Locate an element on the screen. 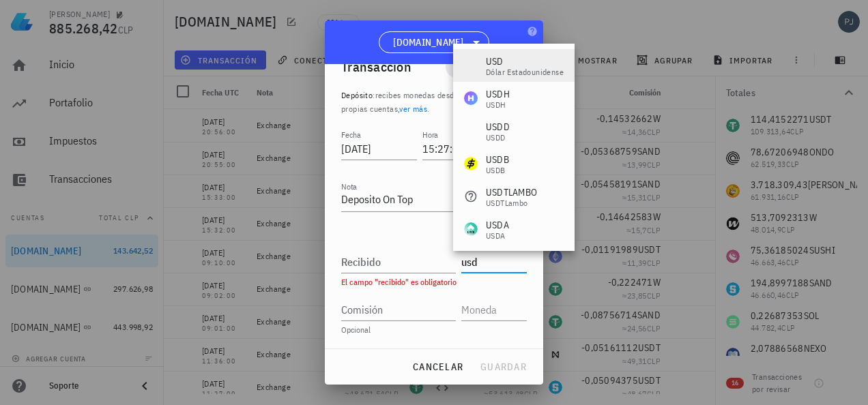 Image resolution: width=868 pixels, height=405 pixels. div: USD is located at coordinates (525, 61).